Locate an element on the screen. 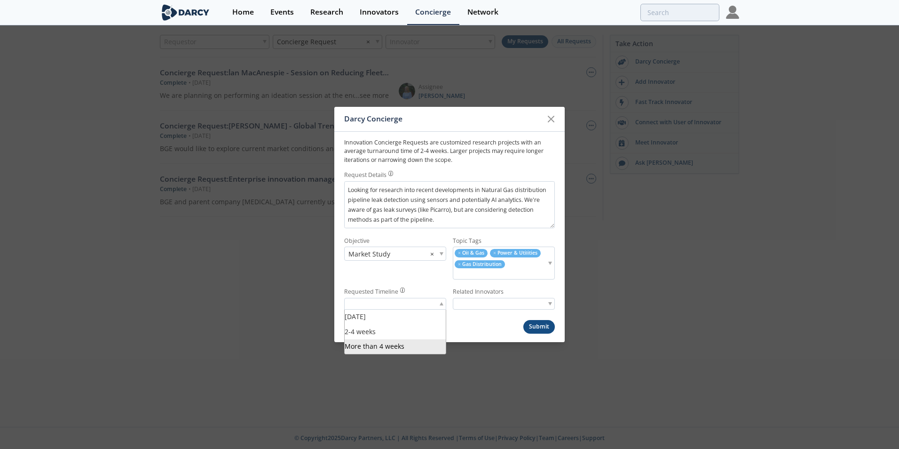 Image resolution: width=899 pixels, height=449 pixels. span: 2-4 weeks is located at coordinates (360, 331).